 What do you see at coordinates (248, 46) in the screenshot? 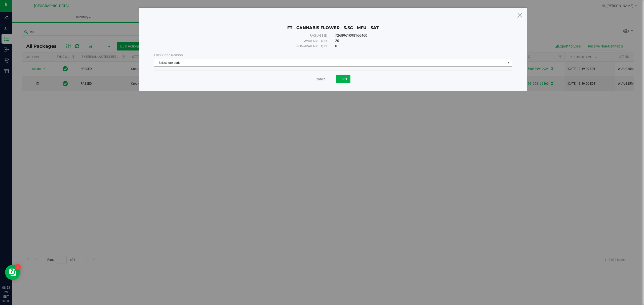
I see `div: Non-available qty` at bounding box center [248, 46].